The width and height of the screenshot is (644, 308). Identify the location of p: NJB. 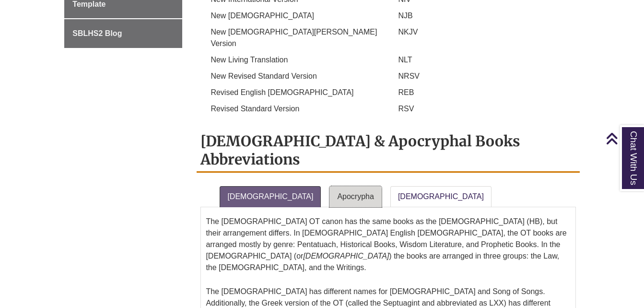
(482, 16).